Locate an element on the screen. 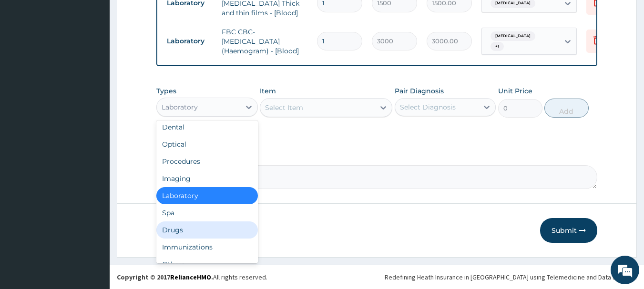 The height and width of the screenshot is (289, 644). div: Immunizations is located at coordinates (207, 247).